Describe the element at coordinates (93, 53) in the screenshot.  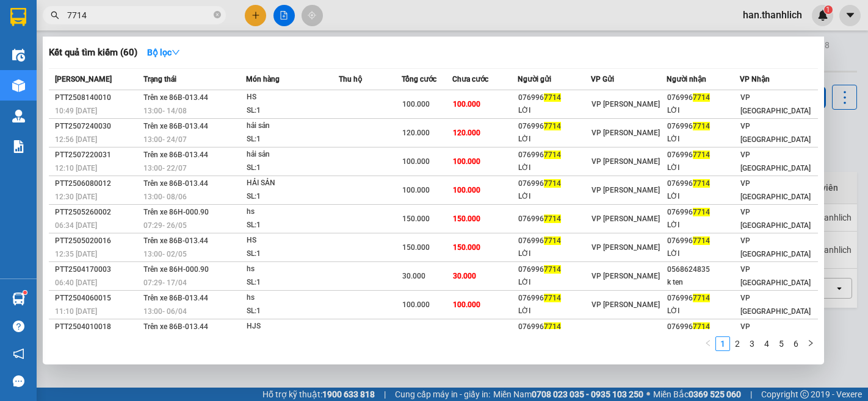
I see `h3: Kết quả tìm kiếm ( 60 )` at that location.